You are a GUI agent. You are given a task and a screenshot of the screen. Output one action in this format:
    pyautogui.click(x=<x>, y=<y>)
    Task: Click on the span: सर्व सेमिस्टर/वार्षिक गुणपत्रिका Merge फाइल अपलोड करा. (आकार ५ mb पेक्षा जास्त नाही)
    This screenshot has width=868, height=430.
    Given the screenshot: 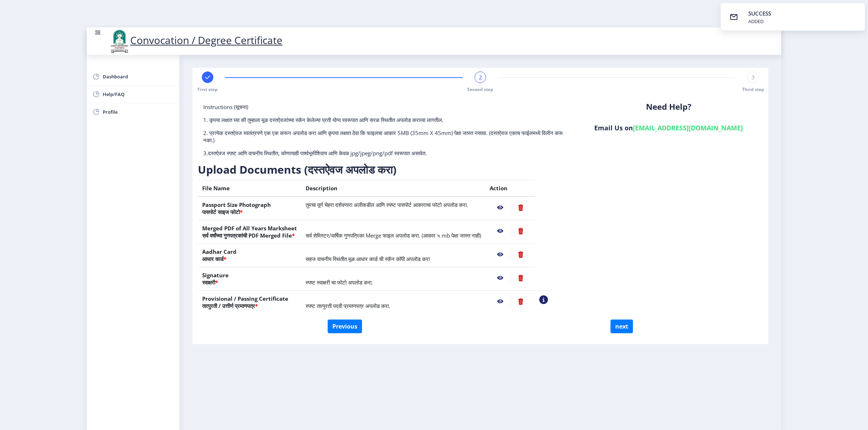 What is the action you would take?
    pyautogui.click(x=393, y=235)
    